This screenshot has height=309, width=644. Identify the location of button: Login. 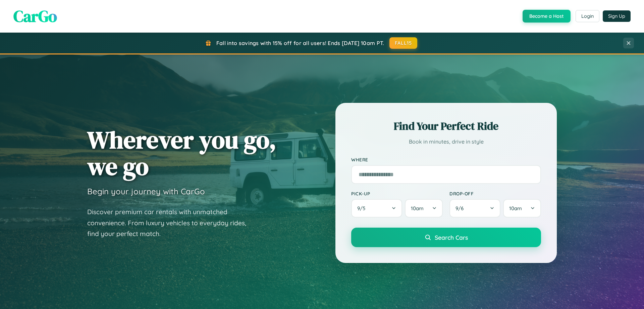
(587, 16).